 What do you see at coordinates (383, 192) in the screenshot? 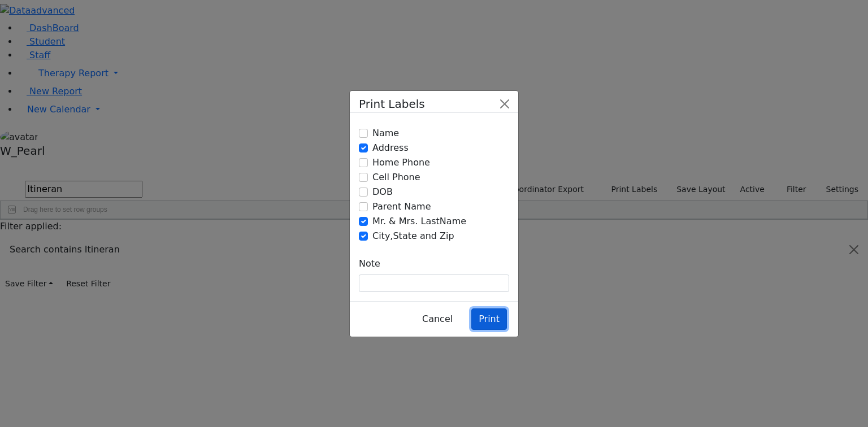
I see `label: DOB` at bounding box center [383, 192].